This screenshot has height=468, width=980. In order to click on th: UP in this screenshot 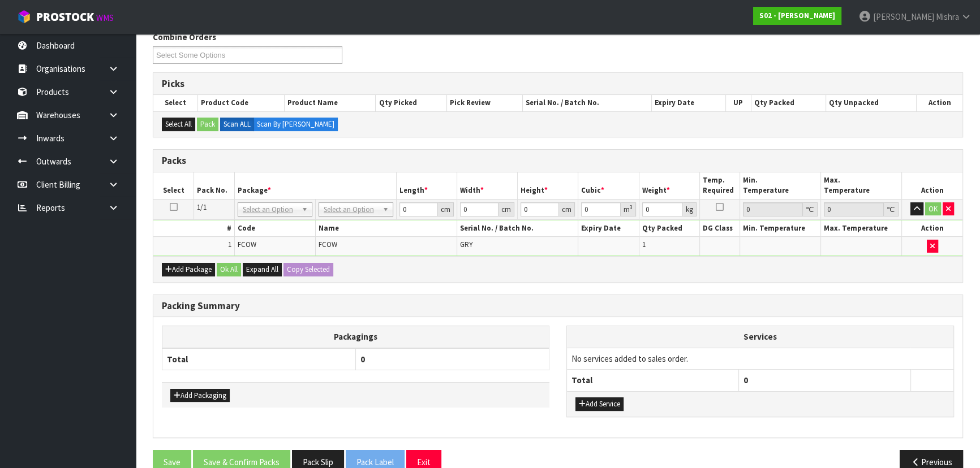, I will do `click(738, 103)`.